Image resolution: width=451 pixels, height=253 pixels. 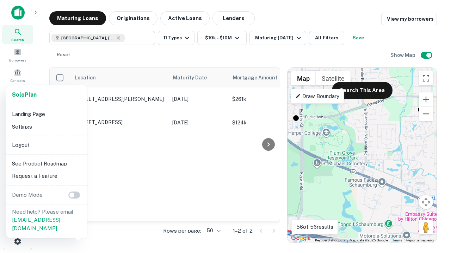 I want to click on a: SoloPlan, so click(x=24, y=95).